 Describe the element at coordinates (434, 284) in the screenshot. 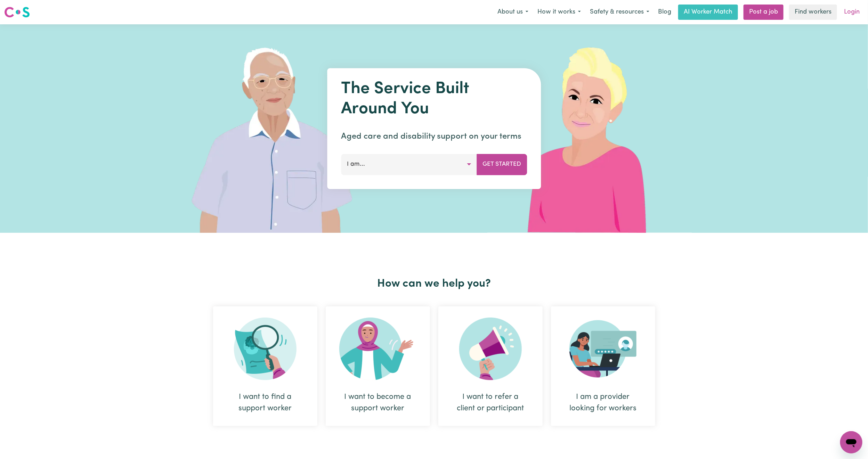

I see `h2: How can we help you?` at that location.